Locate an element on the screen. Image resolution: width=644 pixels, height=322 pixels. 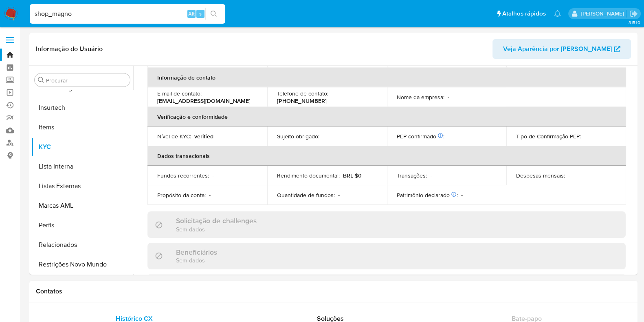
a: Sair is located at coordinates (634, 14).